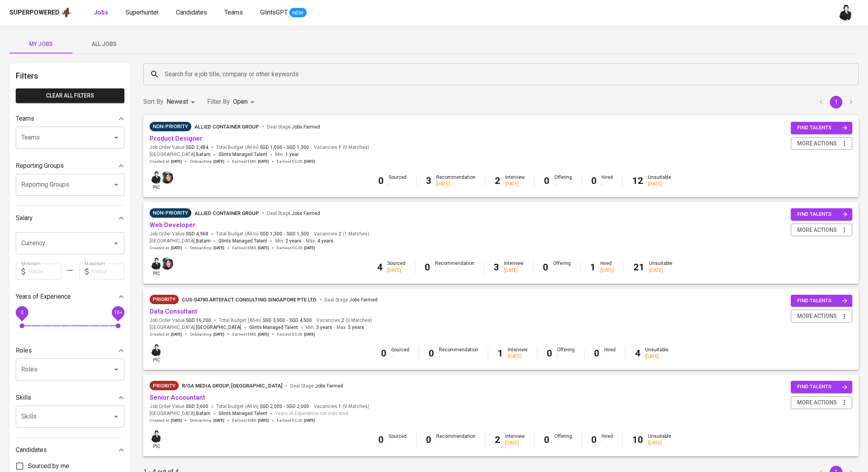  Describe the element at coordinates (240, 101) in the screenshot. I see `span: Open` at that location.